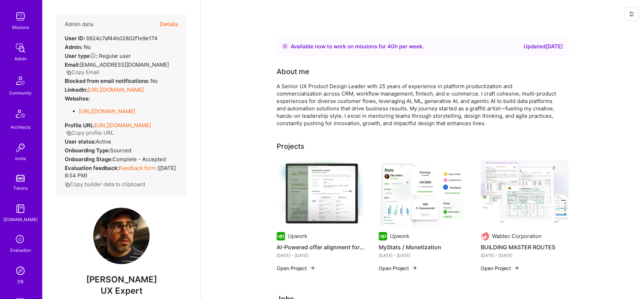 The height and width of the screenshot is (299, 644). I want to click on div: Architects, so click(20, 127).